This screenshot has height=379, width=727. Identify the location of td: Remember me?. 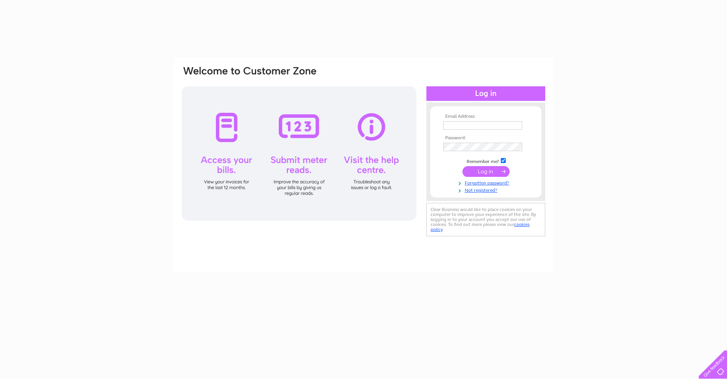
(486, 161).